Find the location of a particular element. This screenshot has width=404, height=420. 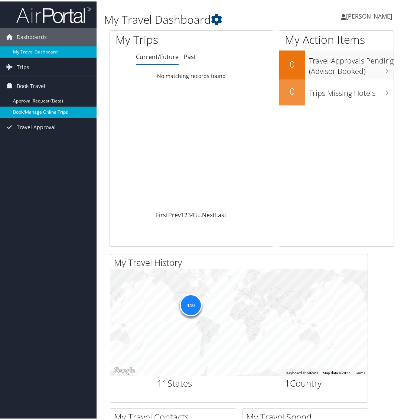

span: Book Travel is located at coordinates (31, 85).